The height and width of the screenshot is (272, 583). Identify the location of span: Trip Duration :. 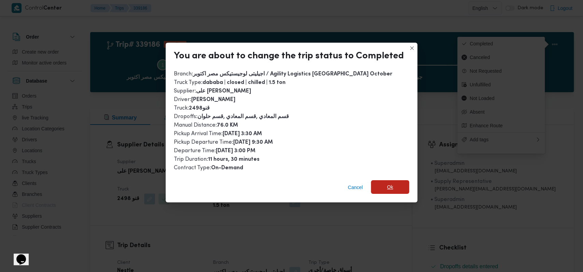
(216, 159).